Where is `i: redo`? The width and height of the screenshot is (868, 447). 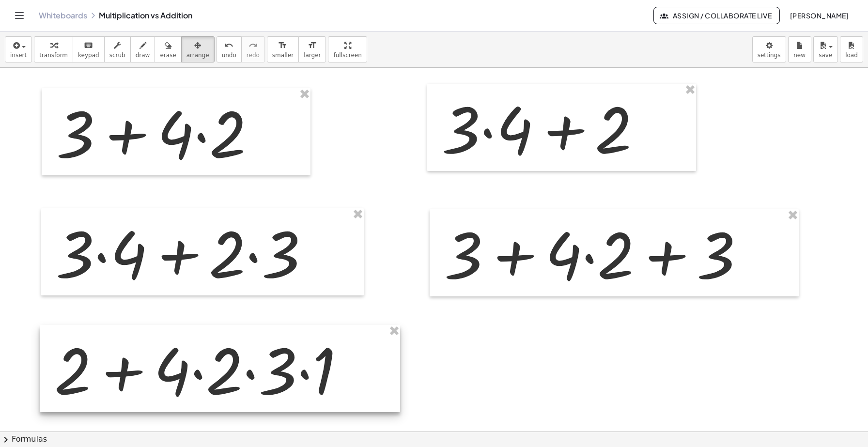 i: redo is located at coordinates (253, 46).